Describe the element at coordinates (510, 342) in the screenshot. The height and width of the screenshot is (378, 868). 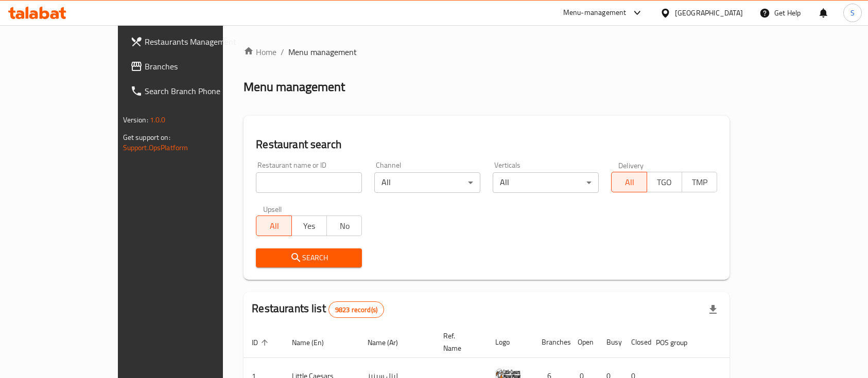
I see `th: Logo` at that location.